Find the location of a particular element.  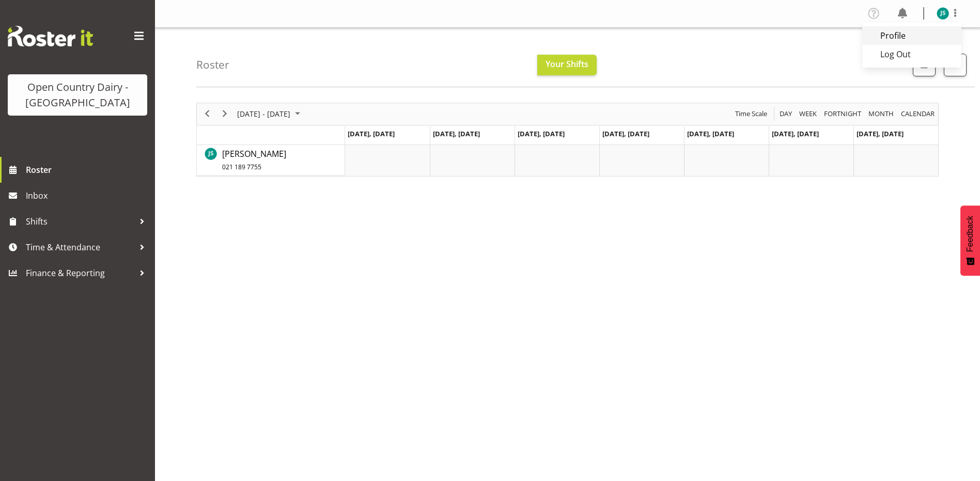

span: Finance & Reporting is located at coordinates (80, 274).